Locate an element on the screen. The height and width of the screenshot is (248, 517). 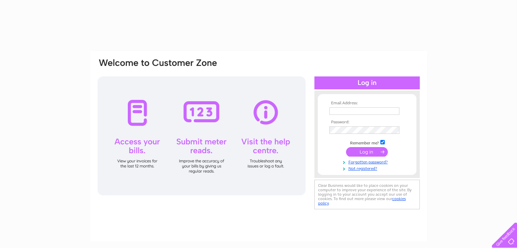
input: Submit is located at coordinates (366, 152).